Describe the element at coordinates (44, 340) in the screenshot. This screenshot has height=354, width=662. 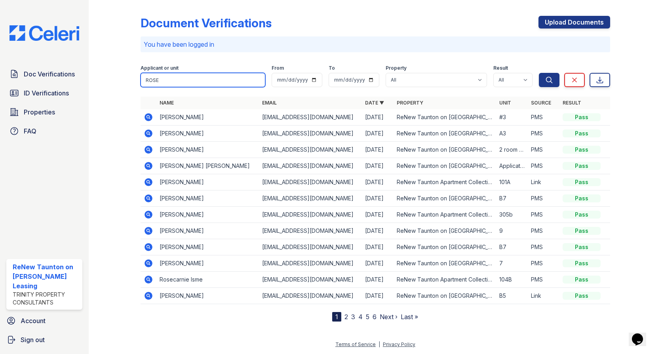
I see `button: Sign out` at that location.